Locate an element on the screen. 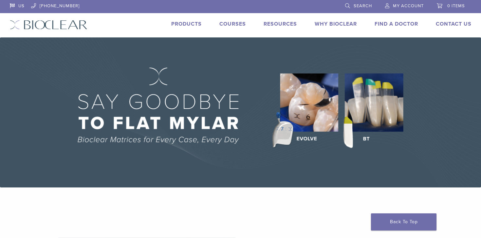  span: Search is located at coordinates (363, 6).